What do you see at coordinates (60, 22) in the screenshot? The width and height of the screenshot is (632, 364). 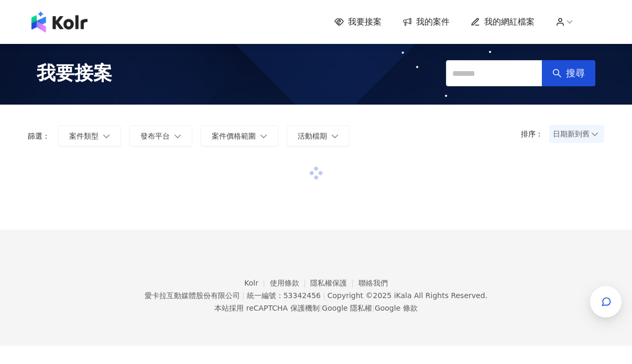 I see `img: logo` at bounding box center [60, 22].